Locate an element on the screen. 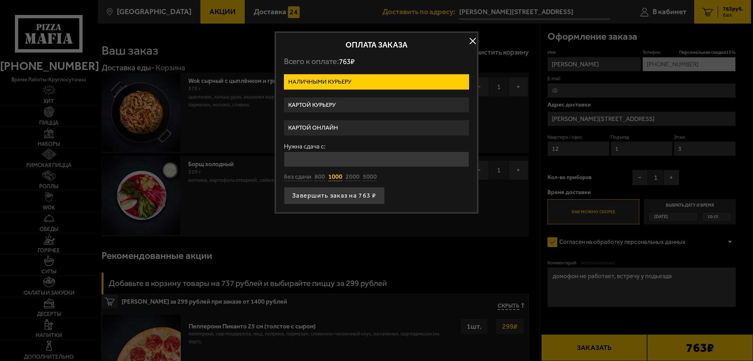  p: Всего к оплате: is located at coordinates (377, 61).